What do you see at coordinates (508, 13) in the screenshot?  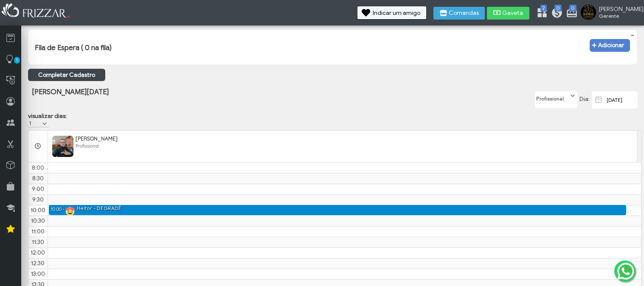 I see `button: Gaveta` at bounding box center [508, 13].